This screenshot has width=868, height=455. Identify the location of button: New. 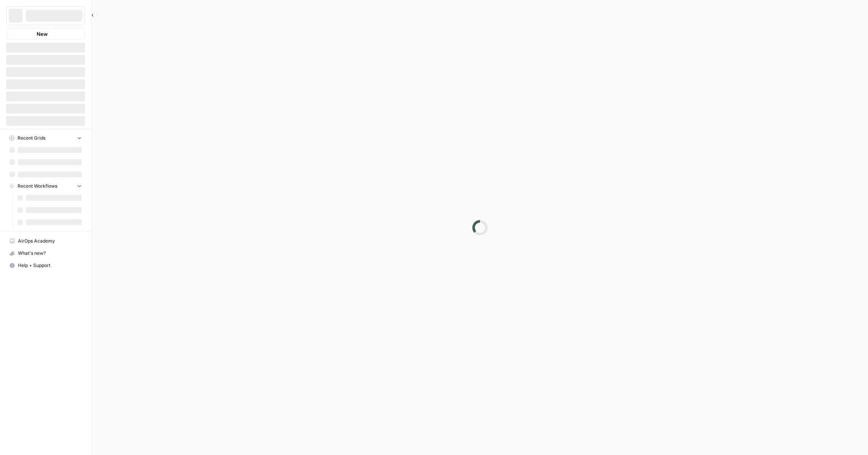
(45, 34).